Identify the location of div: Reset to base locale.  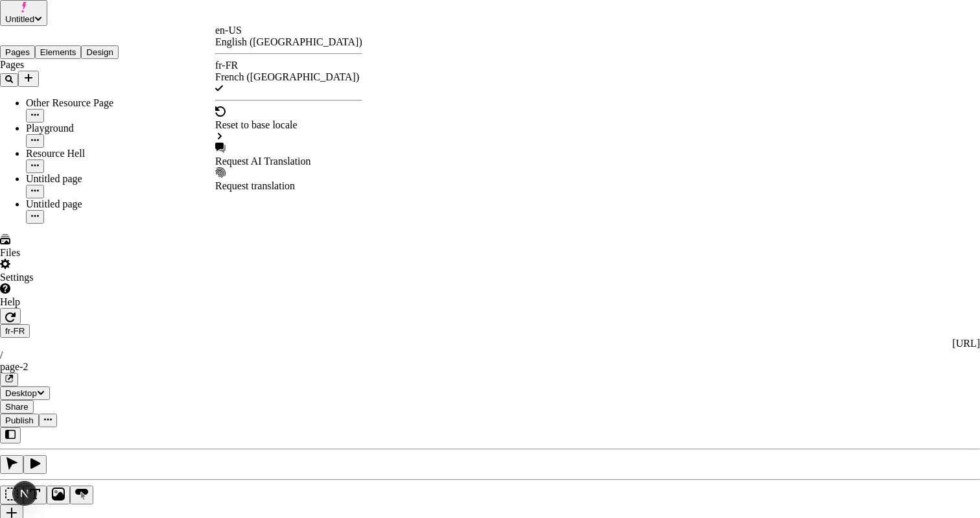
(288, 125).